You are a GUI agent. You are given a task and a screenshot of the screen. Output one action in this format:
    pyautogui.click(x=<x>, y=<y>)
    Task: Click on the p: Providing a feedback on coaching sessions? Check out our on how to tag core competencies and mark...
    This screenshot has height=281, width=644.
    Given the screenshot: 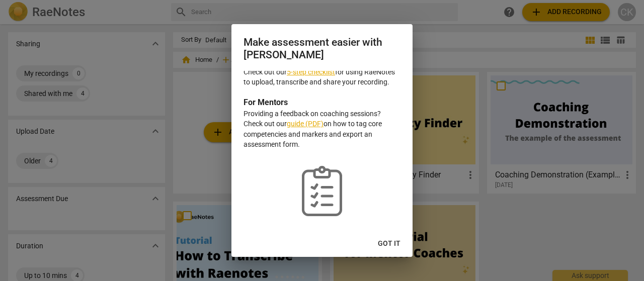 What is the action you would take?
    pyautogui.click(x=322, y=129)
    